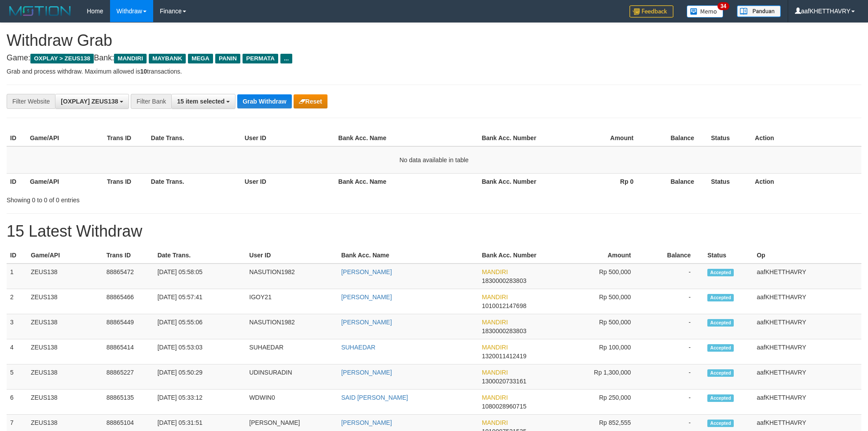 The image size is (868, 431). What do you see at coordinates (723, 6) in the screenshot?
I see `span: 34` at bounding box center [723, 6].